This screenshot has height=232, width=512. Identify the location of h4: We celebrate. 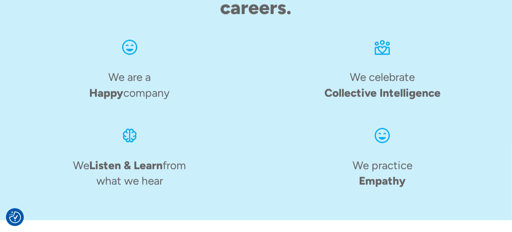
(382, 85).